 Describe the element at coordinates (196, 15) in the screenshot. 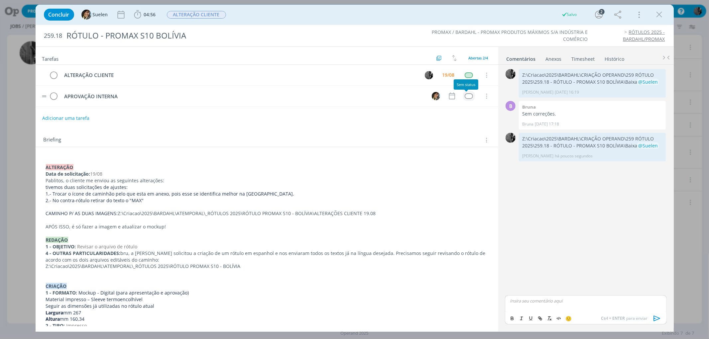

I see `button: ALTERAÇÃO CLIENTE` at that location.